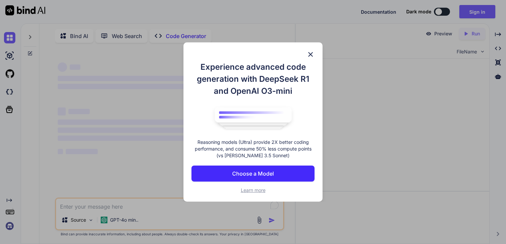  I want to click on button: Choose a Model, so click(253, 173).